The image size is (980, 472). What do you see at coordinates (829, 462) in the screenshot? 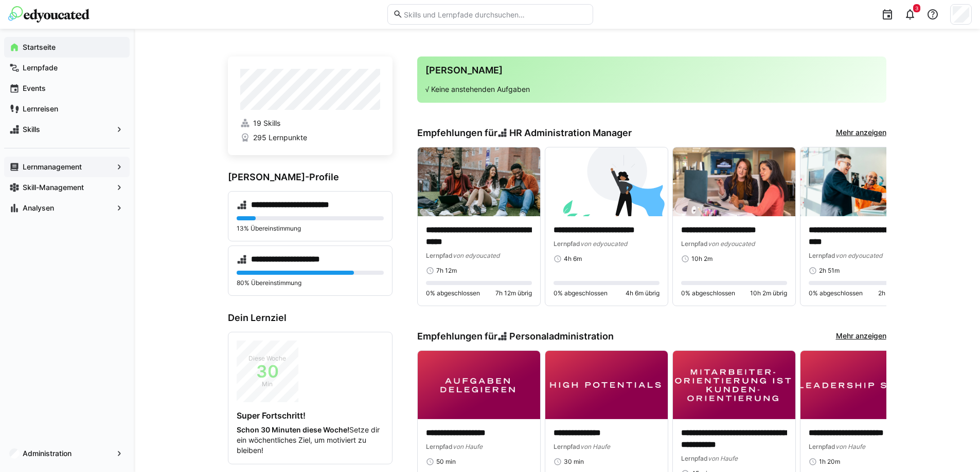
I see `span: 1h 20m` at bounding box center [829, 462].